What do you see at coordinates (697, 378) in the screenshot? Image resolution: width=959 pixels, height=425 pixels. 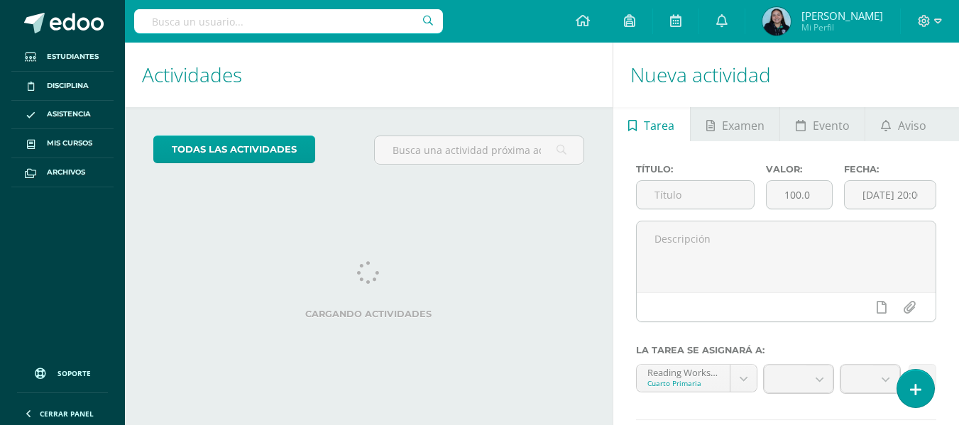 I see `a: Reading Workshop 'A'Cuarto Primaria` at bounding box center [697, 378].